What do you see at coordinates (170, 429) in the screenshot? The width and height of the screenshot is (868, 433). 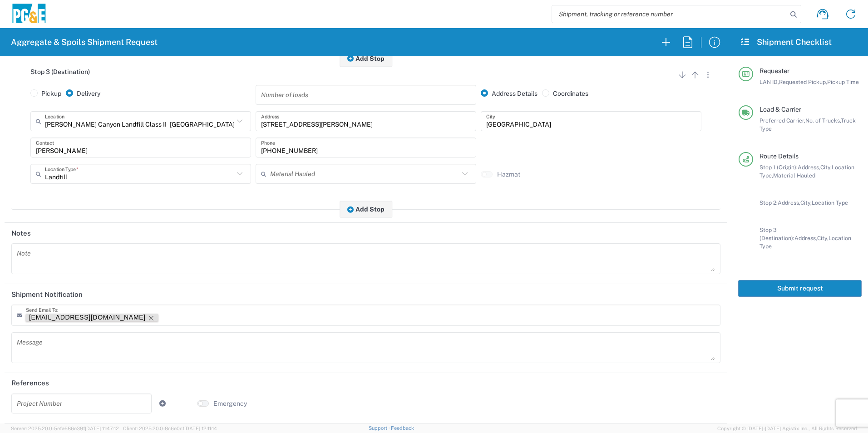 I see `span: Client: 2025.20.0-8c6e0cf` at bounding box center [170, 429].